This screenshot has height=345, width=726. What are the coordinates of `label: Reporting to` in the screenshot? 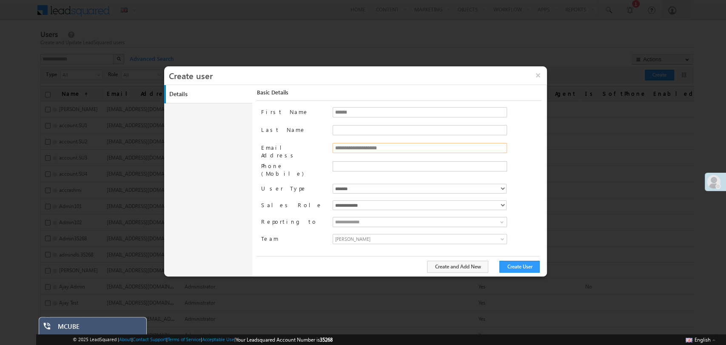 It's located at (293, 221).